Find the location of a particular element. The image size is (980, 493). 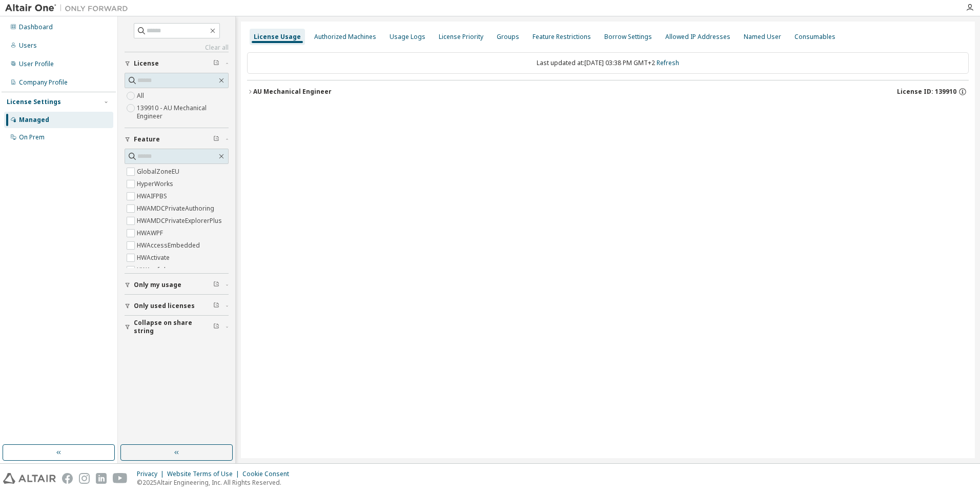

span: License ID: 139910 is located at coordinates (927, 92).